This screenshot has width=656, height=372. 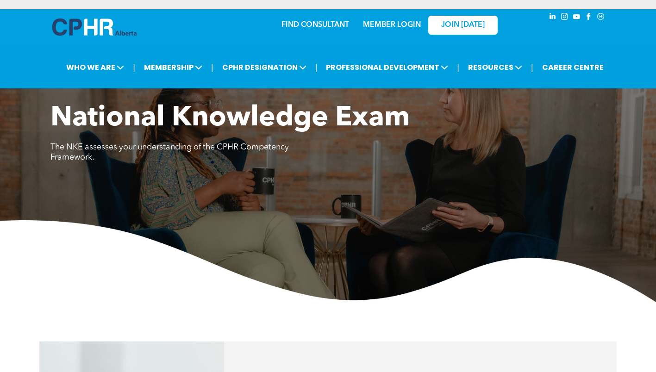 What do you see at coordinates (230, 119) in the screenshot?
I see `span: National Knowledge Exam` at bounding box center [230, 119].